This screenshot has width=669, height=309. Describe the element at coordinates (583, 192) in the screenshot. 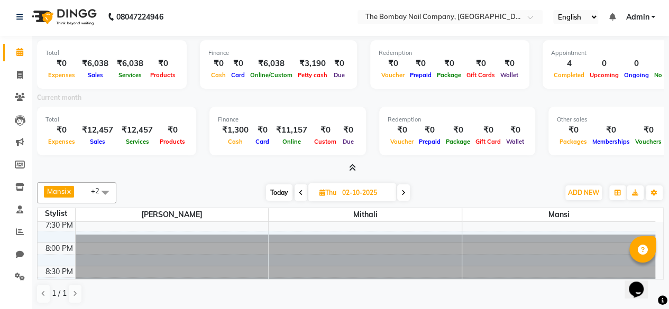

I see `span: ADD NEW` at that location.